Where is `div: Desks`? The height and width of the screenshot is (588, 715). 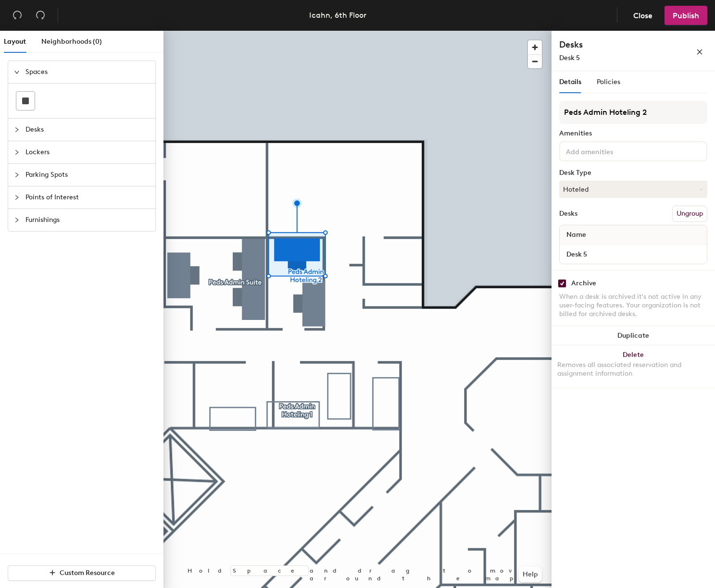
div: Desks is located at coordinates (568, 214).